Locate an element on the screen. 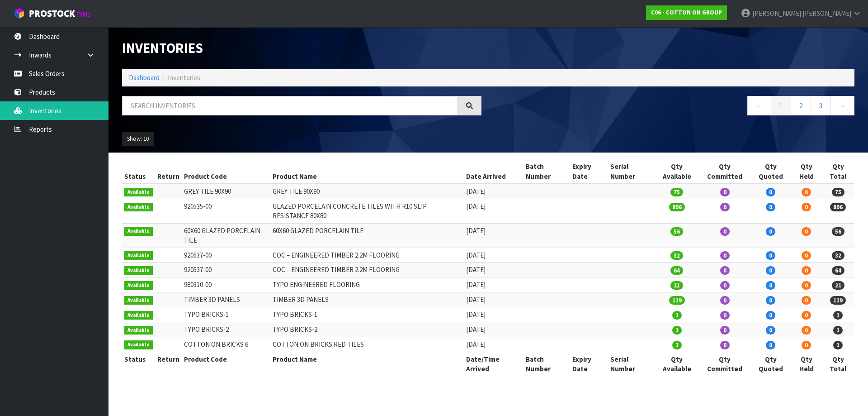 The width and height of the screenshot is (868, 416). img: cube-alt.png is located at coordinates (19, 13).